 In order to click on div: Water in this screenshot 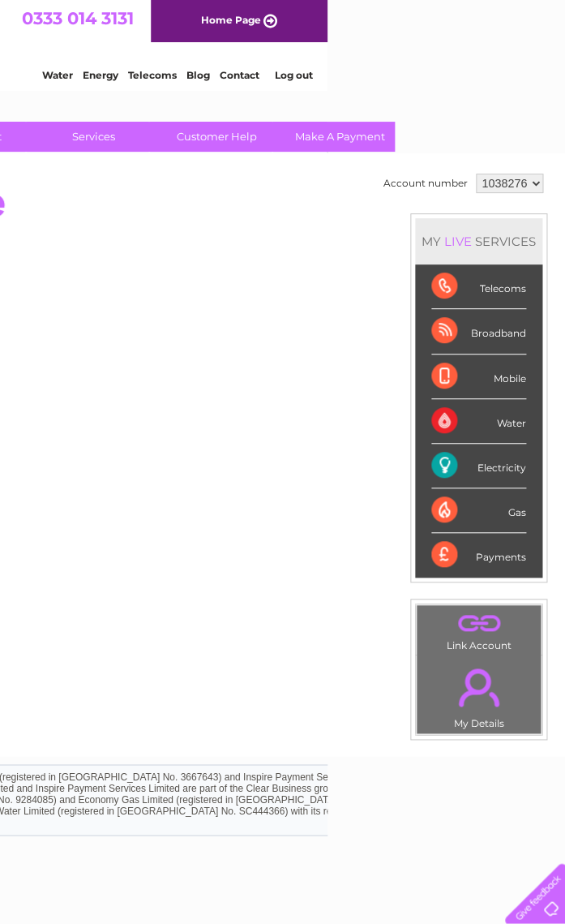, I will do `click(478, 421)`.